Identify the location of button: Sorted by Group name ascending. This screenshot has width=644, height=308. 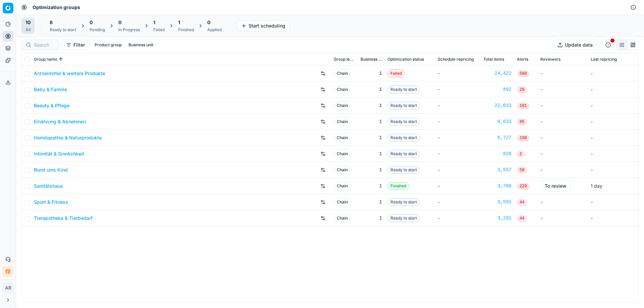
(61, 59).